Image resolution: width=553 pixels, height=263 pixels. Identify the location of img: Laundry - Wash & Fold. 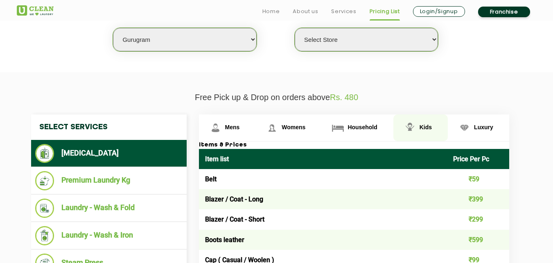
(45, 208).